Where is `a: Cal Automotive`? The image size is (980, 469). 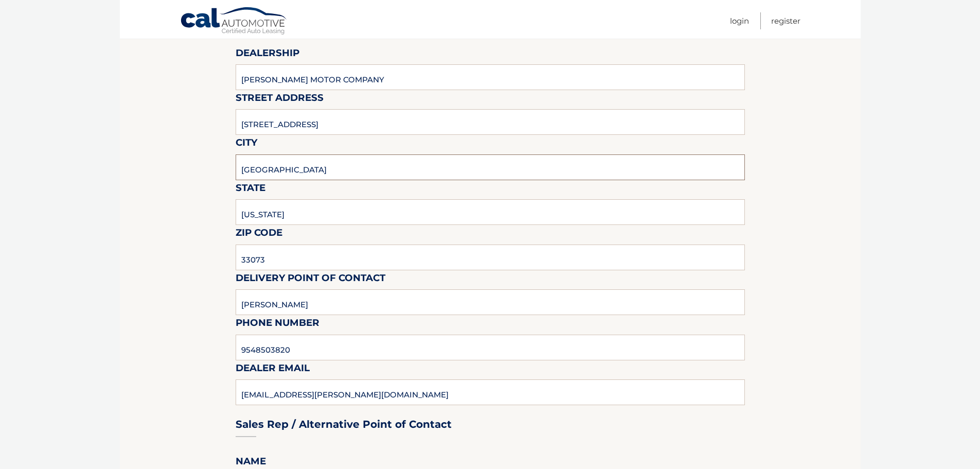
a: Cal Automotive is located at coordinates (234, 22).